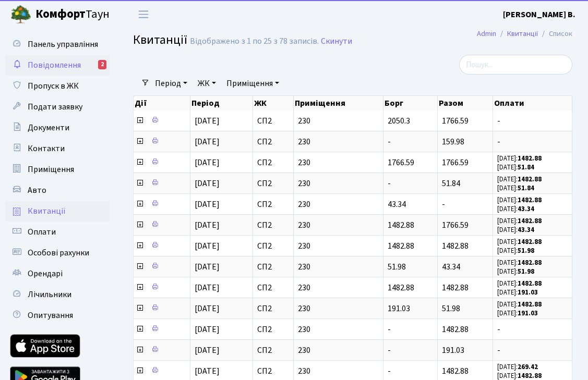 This screenshot has height=380, width=588. Describe the element at coordinates (396, 204) in the screenshot. I see `span: 43.34` at that location.